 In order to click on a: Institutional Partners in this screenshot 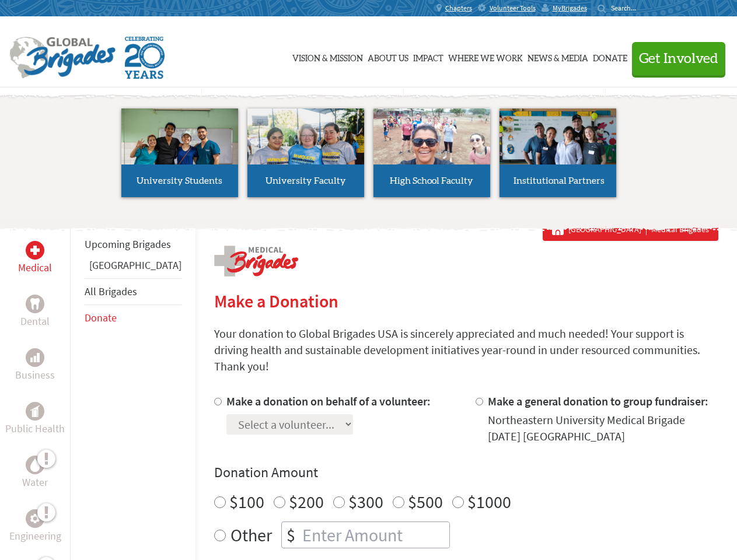, I will do `click(558, 153)`.